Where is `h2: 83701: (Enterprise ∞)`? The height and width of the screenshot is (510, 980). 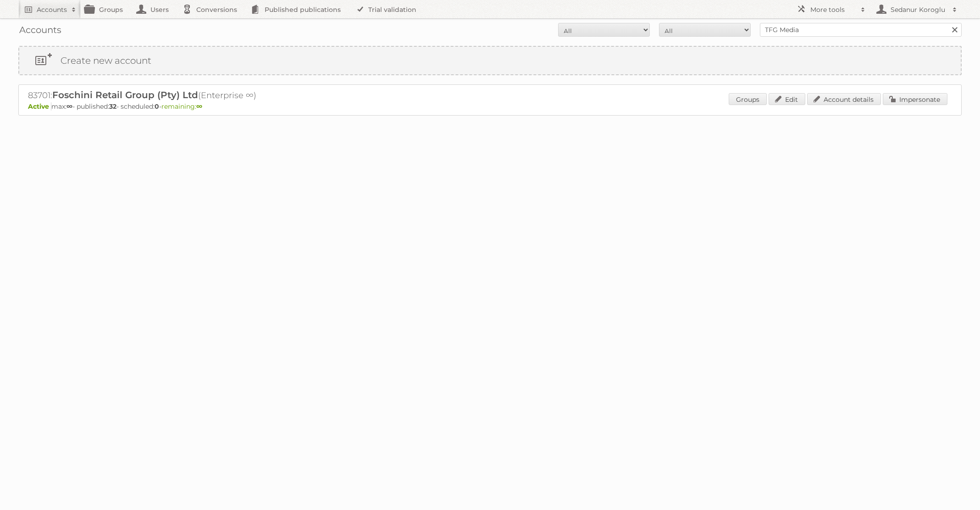 h2: 83701: (Enterprise ∞) is located at coordinates (189, 95).